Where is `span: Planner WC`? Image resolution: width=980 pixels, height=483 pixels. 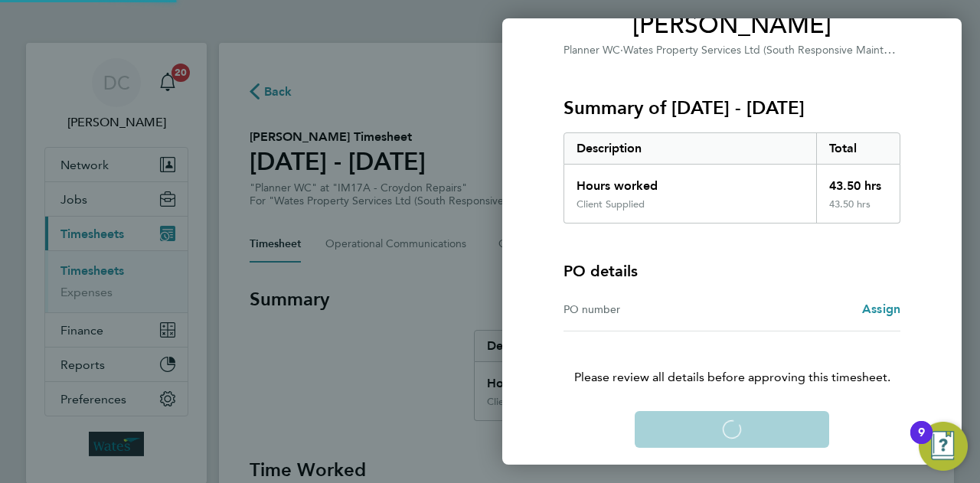
span: Planner WC is located at coordinates (592, 50).